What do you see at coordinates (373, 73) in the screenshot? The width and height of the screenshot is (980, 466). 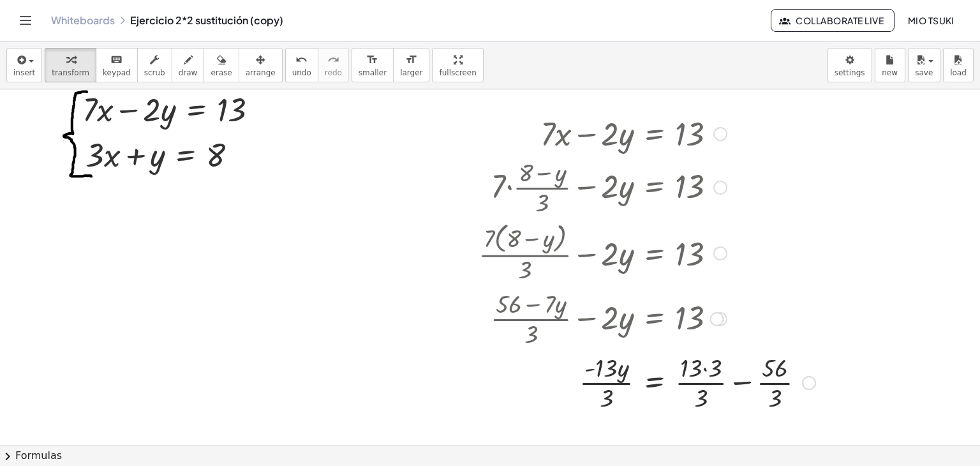 I see `span: smaller` at bounding box center [373, 73].